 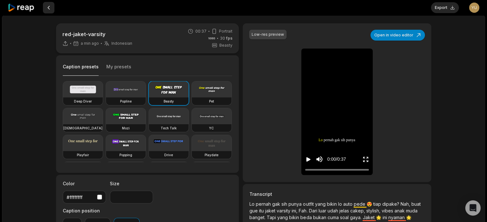 I want to click on h3: Tech Talk, so click(x=169, y=128).